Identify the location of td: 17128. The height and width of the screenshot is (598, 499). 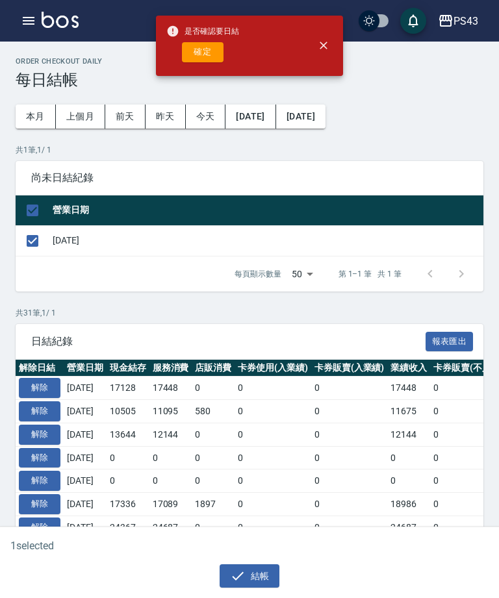
(128, 388).